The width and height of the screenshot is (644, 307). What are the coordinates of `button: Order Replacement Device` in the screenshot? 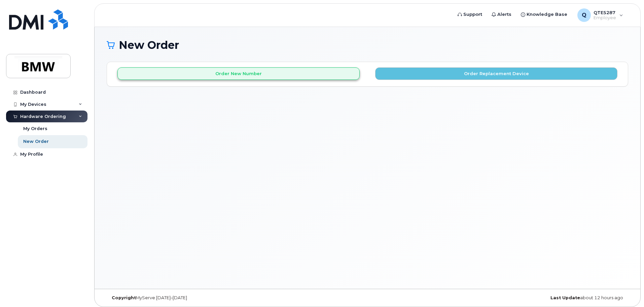 It's located at (496, 74).